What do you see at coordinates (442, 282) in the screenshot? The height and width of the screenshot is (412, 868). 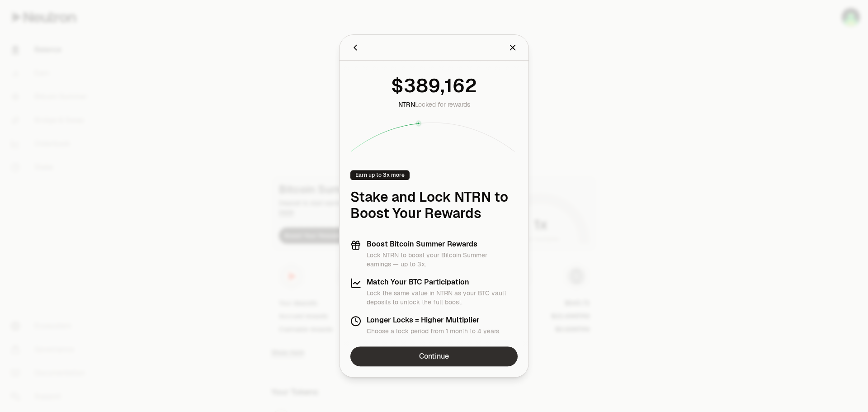 I see `h3: Match Your BTC Participation` at bounding box center [442, 282].